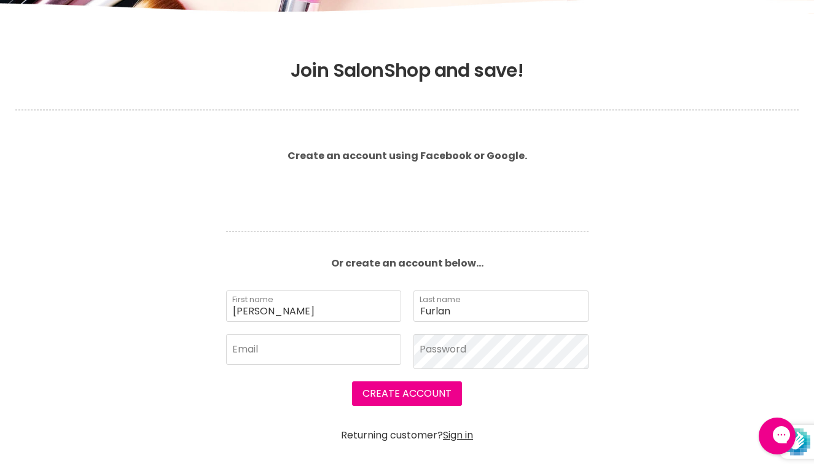 The image size is (814, 471). I want to click on h1: Join SalonShop and save!, so click(406, 71).